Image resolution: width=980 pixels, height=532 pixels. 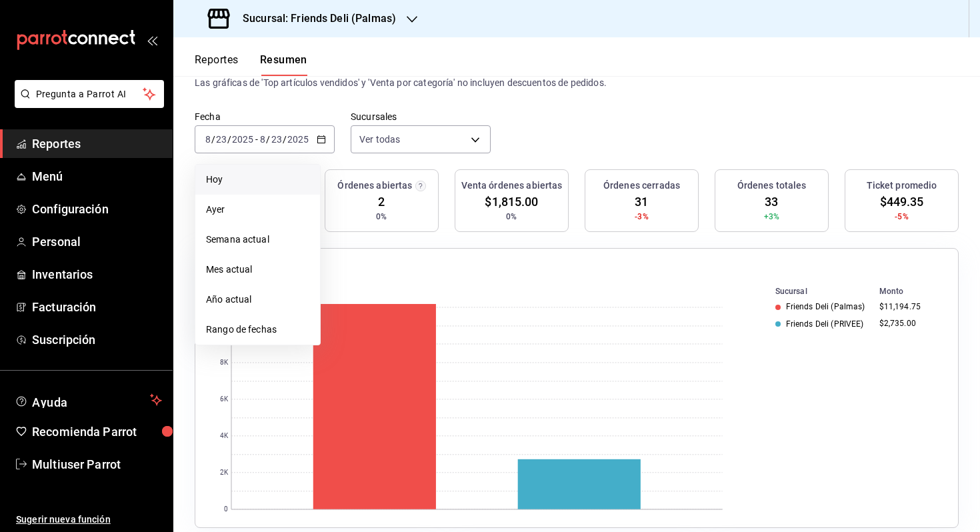 What do you see at coordinates (89, 94) in the screenshot?
I see `button: Pregunta a Parrot AI` at bounding box center [89, 94].